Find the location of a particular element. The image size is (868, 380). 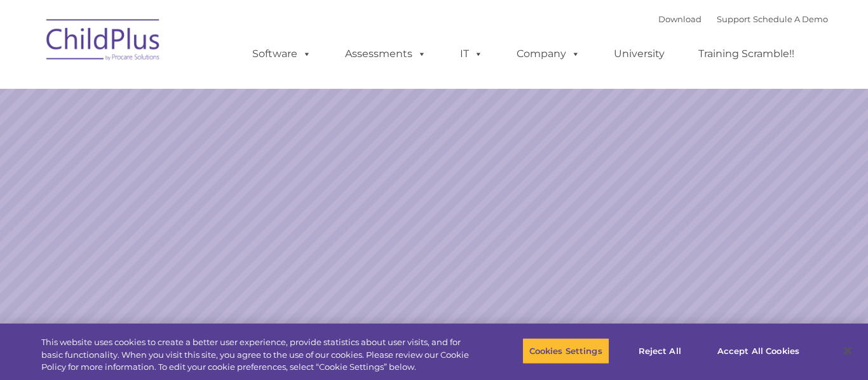

button: Reject All is located at coordinates (660, 351).